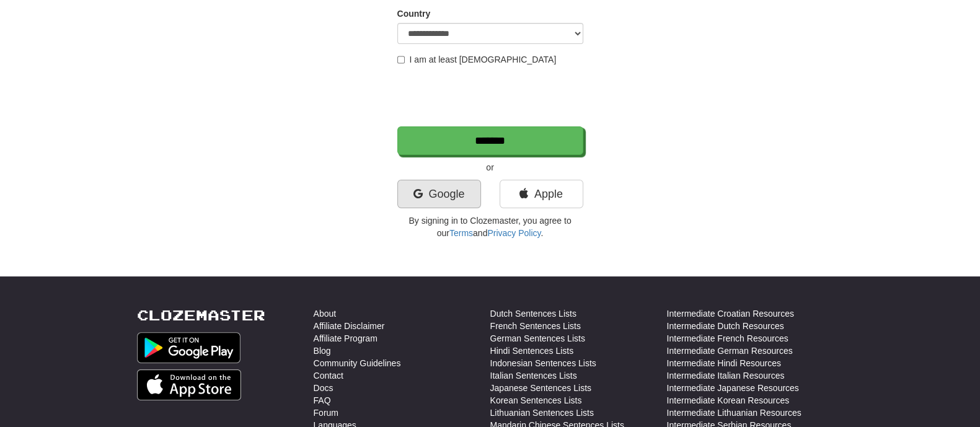 The width and height of the screenshot is (980, 427). I want to click on a: Dutch Sentences Lists, so click(533, 314).